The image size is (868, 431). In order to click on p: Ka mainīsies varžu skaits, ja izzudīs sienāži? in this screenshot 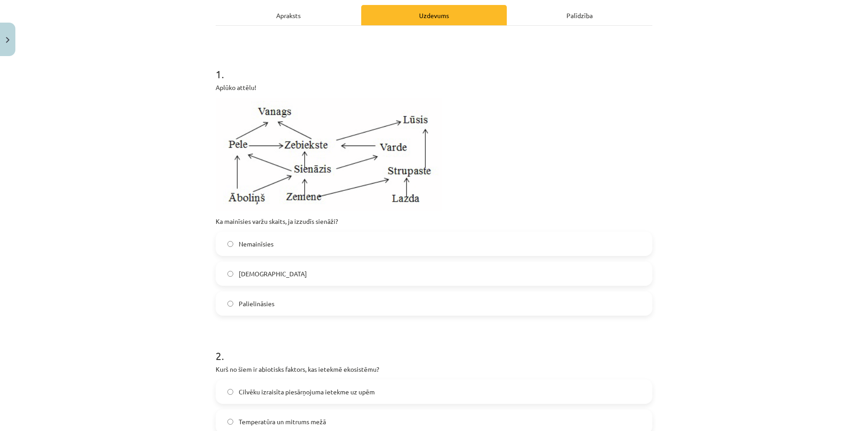, I will do `click(434, 221)`.